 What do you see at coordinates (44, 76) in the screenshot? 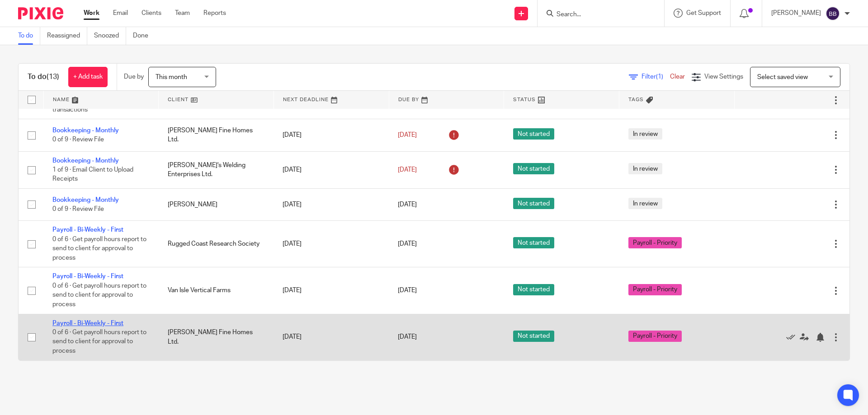
I see `h1: To do` at bounding box center [44, 76].